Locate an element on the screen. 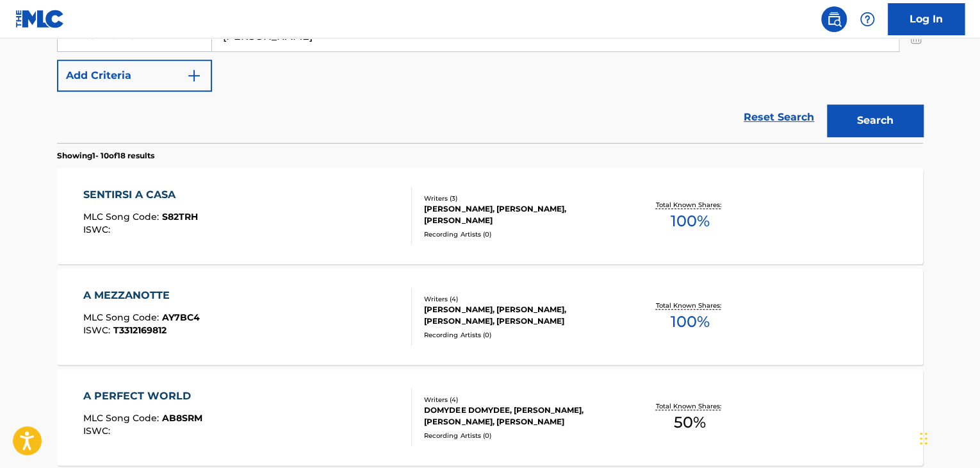  div: A MEZZANOTTE is located at coordinates (141, 295).